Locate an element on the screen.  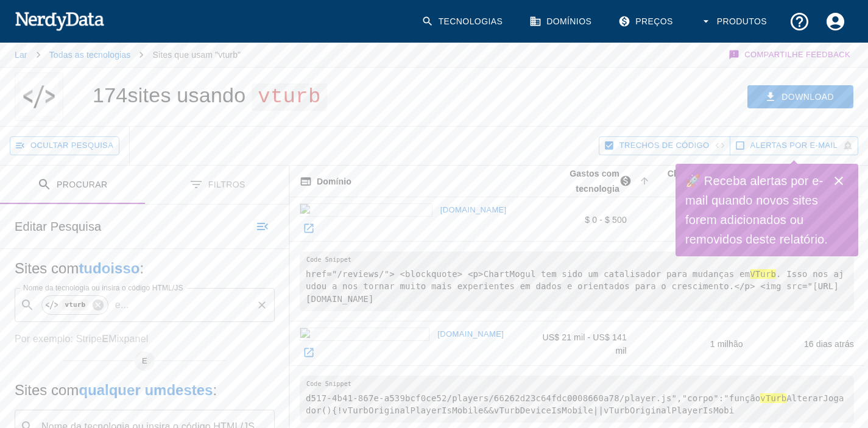
font: Todas as tecnologias is located at coordinates (90, 55).